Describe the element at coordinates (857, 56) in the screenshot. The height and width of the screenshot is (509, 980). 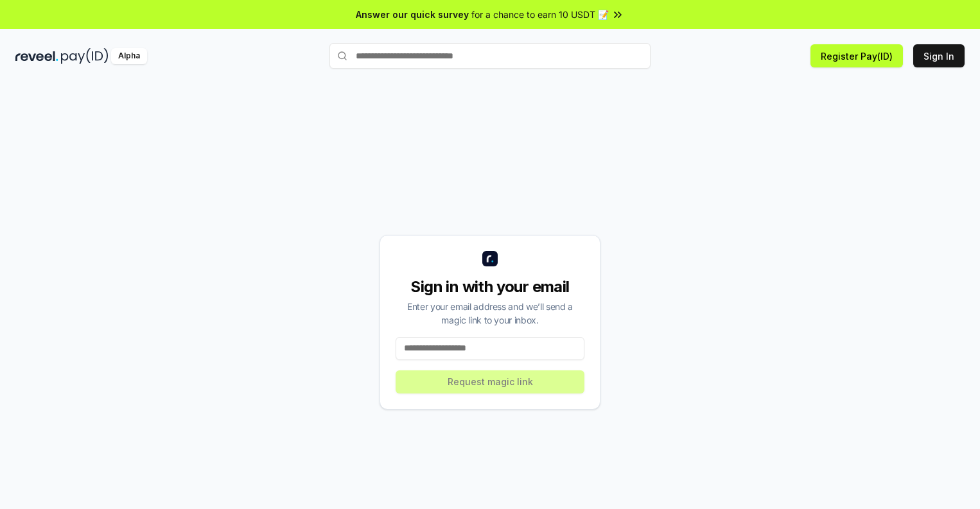
I see `button: Register Pay(ID)` at that location.